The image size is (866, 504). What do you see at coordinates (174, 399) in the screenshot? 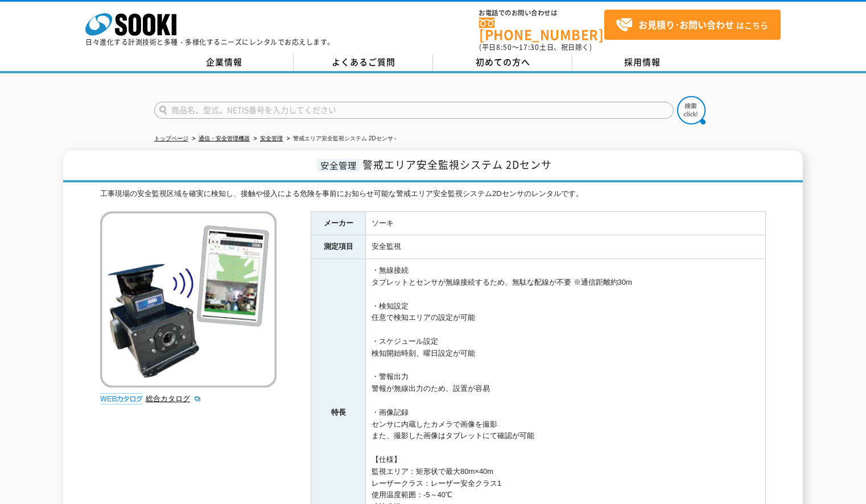
I see `a: 総合カタログ` at bounding box center [174, 399].